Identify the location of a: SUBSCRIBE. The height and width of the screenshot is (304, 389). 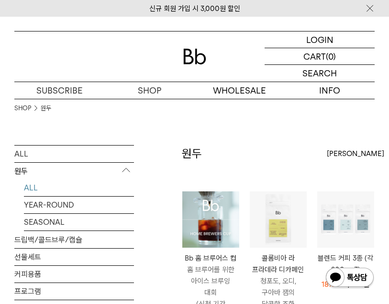
(59, 90).